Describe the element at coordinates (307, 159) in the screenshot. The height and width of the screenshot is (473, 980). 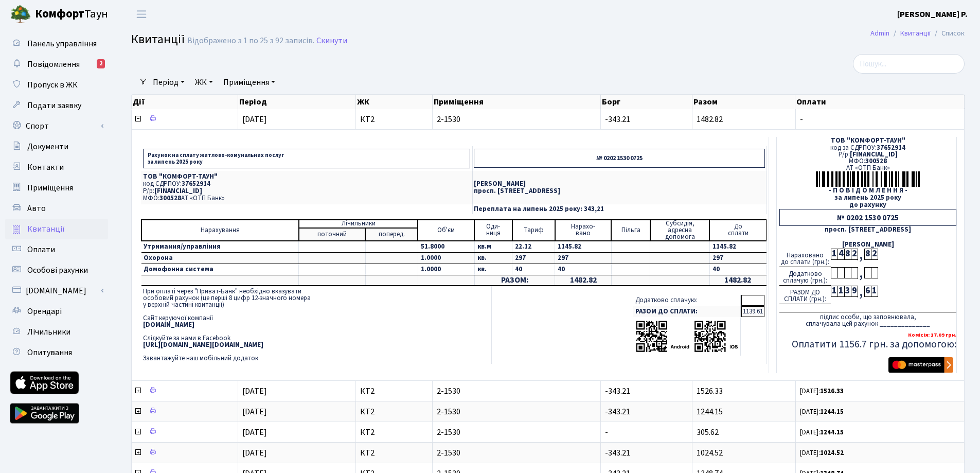
I see `p: Рахунок на сплату житлово-комунальних послуг за липень 2025 року` at that location.